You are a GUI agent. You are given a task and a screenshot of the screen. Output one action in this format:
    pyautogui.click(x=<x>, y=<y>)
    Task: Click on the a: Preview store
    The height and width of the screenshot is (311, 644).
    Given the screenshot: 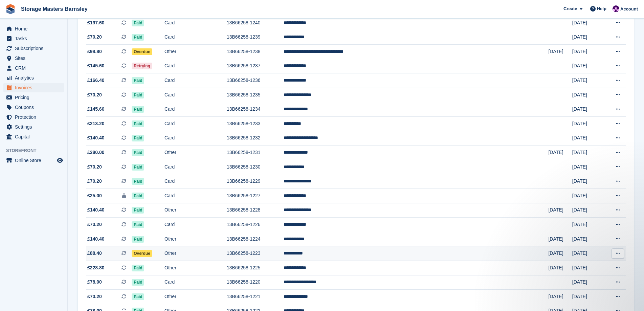 What is the action you would take?
    pyautogui.click(x=60, y=160)
    